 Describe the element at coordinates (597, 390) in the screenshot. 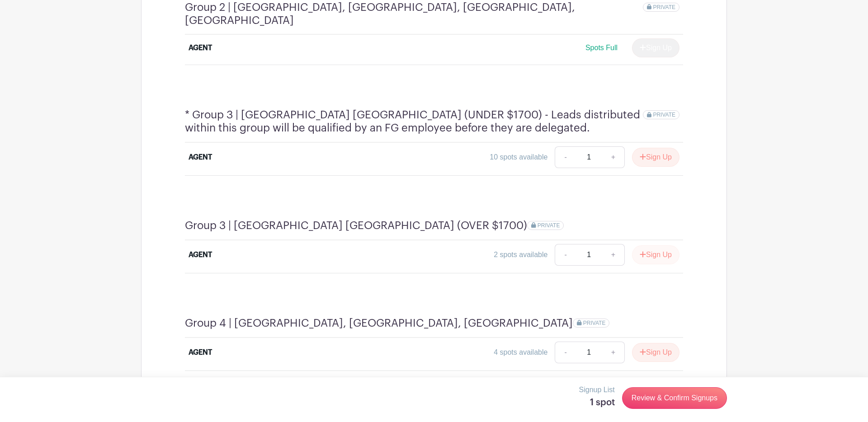

I see `p: Signup List` at that location.